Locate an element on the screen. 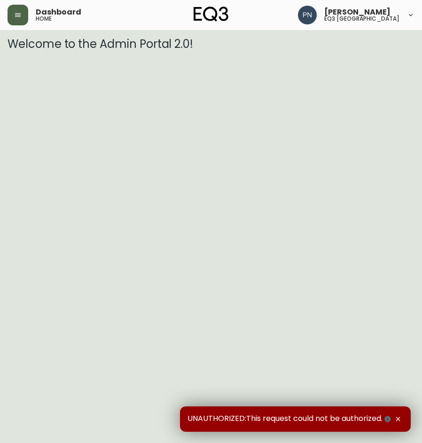  h3: Welcome to the Admin Portal 2.0! is located at coordinates (211, 44).